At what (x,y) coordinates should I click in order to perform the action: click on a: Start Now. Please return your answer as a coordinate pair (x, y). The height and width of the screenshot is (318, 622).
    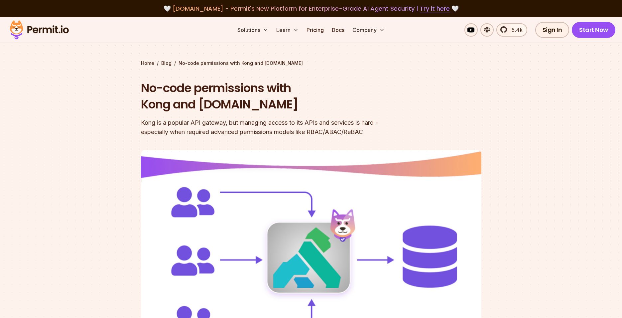
    Looking at the image, I should click on (593, 30).